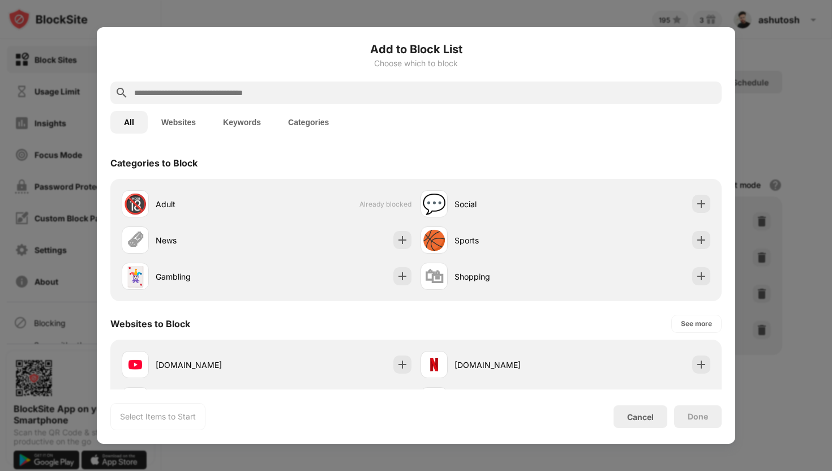  I want to click on div: Websites to Block, so click(150, 324).